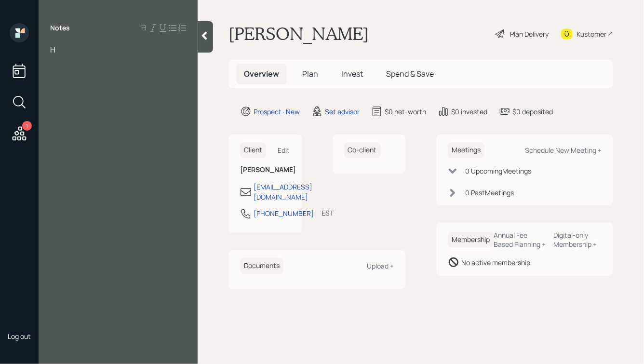 This screenshot has height=364, width=644. Describe the element at coordinates (342, 111) in the screenshot. I see `div: Set advisor` at that location.